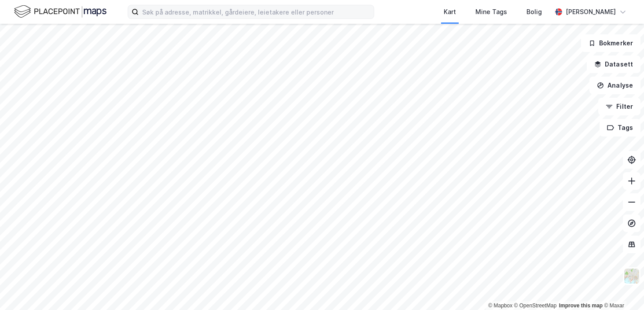 This screenshot has height=310, width=644. Describe the element at coordinates (581, 305) in the screenshot. I see `a: Improve this map` at that location.